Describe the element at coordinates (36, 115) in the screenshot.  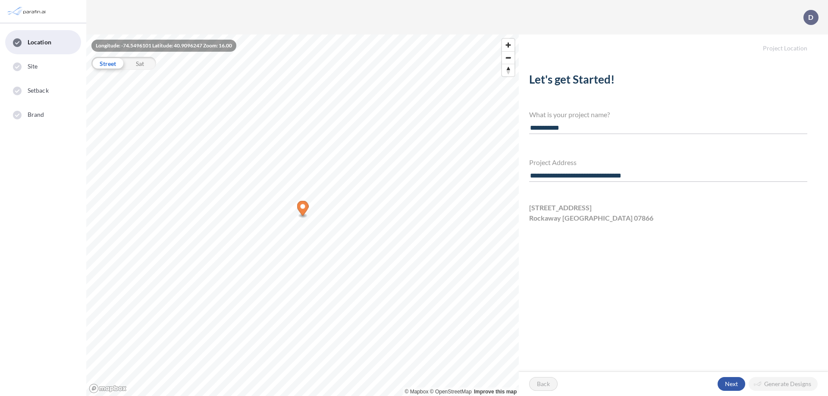
I see `span: Brand` at that location.